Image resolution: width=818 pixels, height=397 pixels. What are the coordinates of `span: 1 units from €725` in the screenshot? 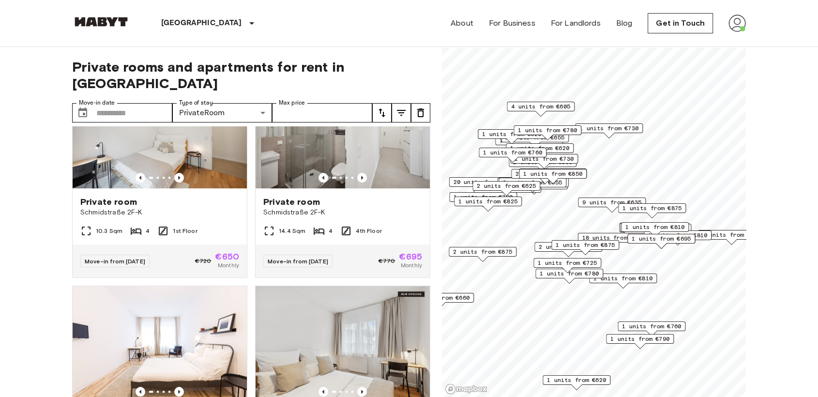 It's located at (567, 263).